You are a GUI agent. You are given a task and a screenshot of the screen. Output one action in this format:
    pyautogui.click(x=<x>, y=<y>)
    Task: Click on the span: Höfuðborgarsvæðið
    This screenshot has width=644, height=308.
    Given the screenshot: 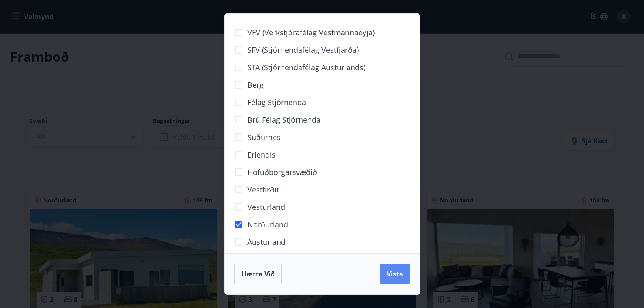 What is the action you would take?
    pyautogui.click(x=282, y=172)
    